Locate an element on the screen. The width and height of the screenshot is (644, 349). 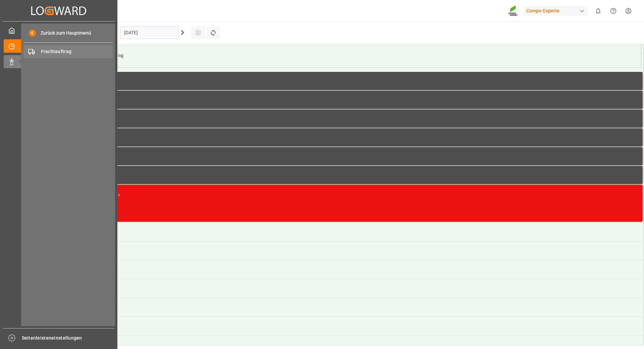
a: Mein Cockpit is located at coordinates (59, 30).